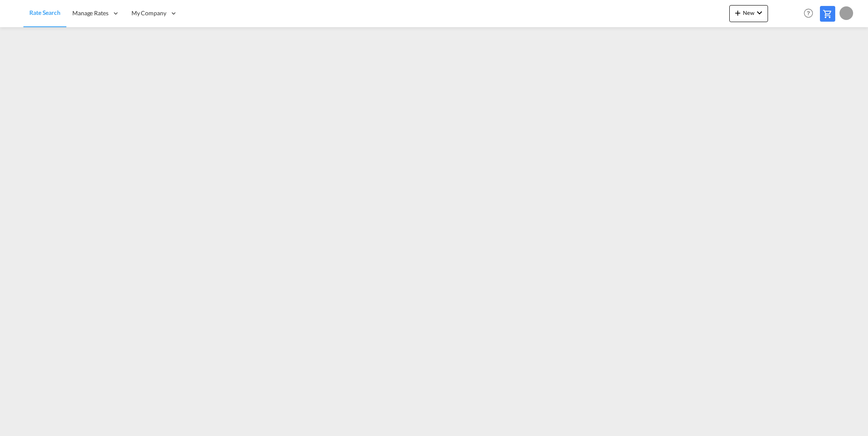 The height and width of the screenshot is (436, 868). What do you see at coordinates (748, 13) in the screenshot?
I see `span: New` at bounding box center [748, 13].